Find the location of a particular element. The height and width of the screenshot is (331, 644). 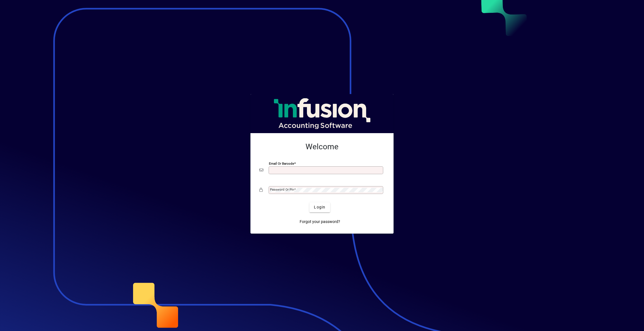

span: Forgot your password? is located at coordinates (320, 222).